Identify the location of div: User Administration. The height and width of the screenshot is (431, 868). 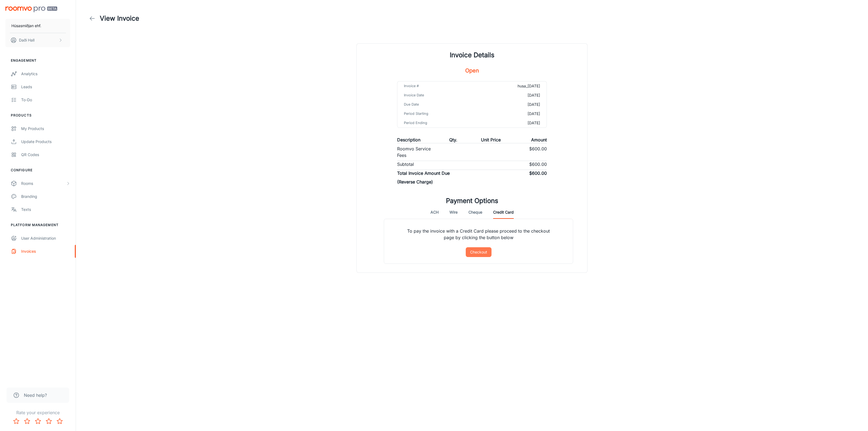
(45, 239).